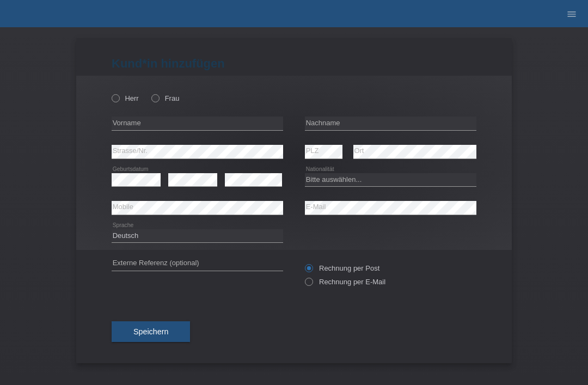 The height and width of the screenshot is (385, 588). Describe the element at coordinates (115, 97) in the screenshot. I see `input: Herr` at that location.